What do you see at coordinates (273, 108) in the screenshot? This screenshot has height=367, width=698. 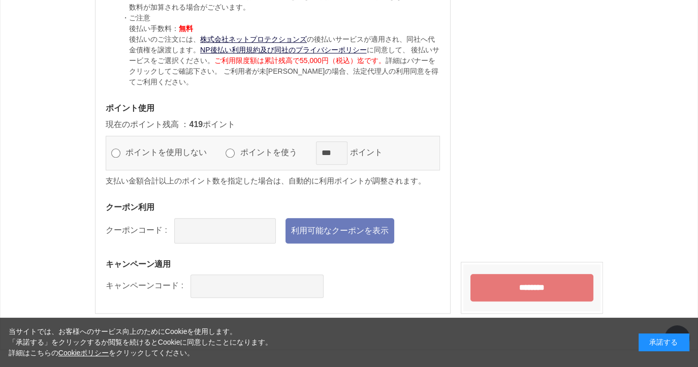 I see `h3: ポイント使用` at bounding box center [273, 108].